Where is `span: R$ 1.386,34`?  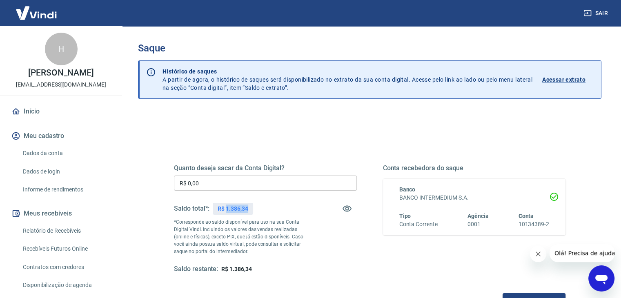 span: R$ 1.386,34 is located at coordinates (236, 269).